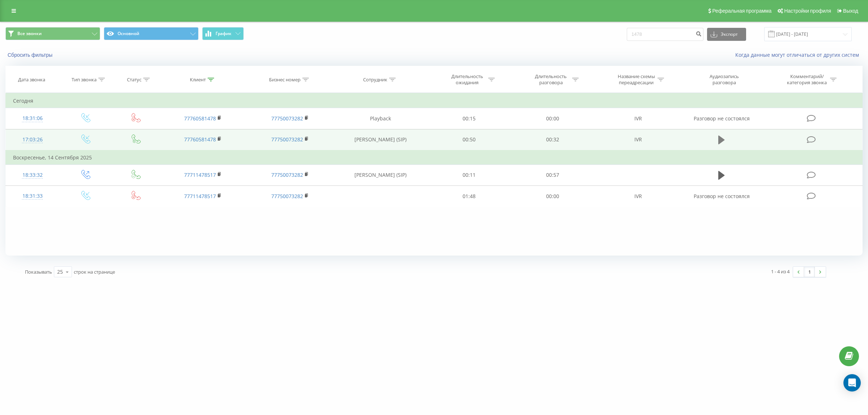 This screenshot has height=415, width=868. Describe the element at coordinates (799, 54) in the screenshot. I see `a: Когда данные могут отличаться от других систем` at that location.